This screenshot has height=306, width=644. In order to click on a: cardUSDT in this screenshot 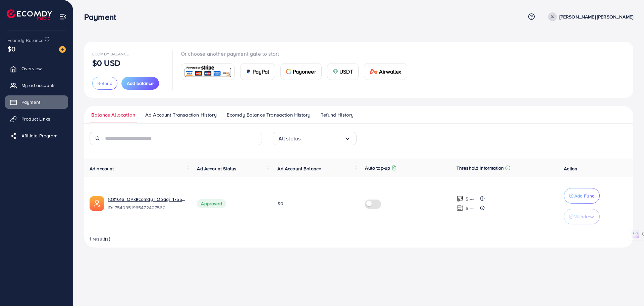, I will do `click(343, 71)`.